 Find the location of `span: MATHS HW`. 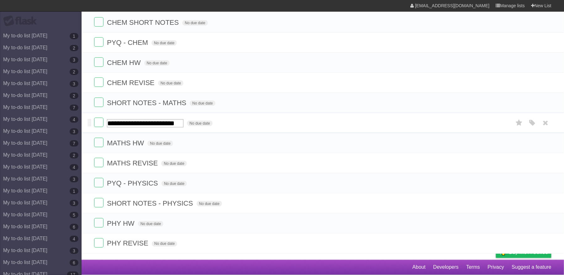

span: MATHS HW is located at coordinates (126, 143).